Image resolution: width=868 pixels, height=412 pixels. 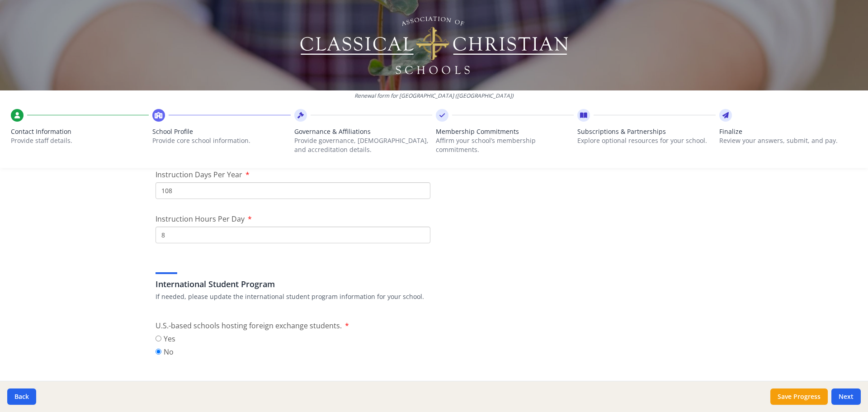 I want to click on img: Logo, so click(x=434, y=45).